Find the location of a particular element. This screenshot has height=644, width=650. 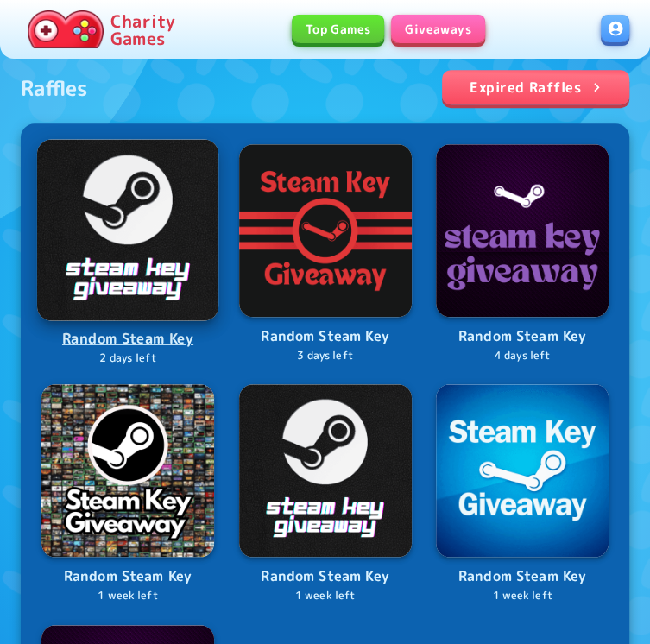

a: LogoRandom Steam Key4 days left is located at coordinates (522, 254).